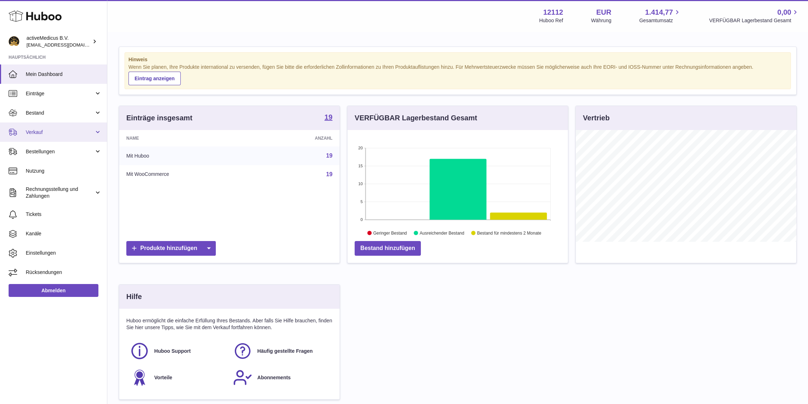 The width and height of the screenshot is (808, 404). Describe the element at coordinates (554, 12) in the screenshot. I see `strong: 12112` at that location.